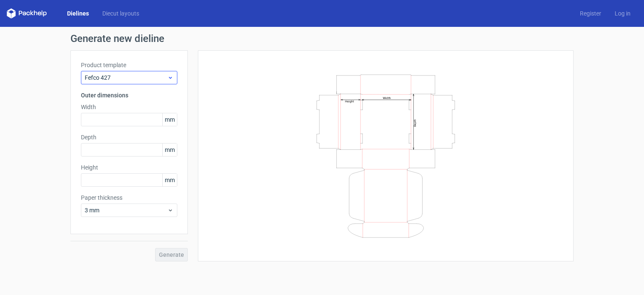 The width and height of the screenshot is (644, 295). Describe the element at coordinates (129, 168) in the screenshot. I see `label: Height` at that location.